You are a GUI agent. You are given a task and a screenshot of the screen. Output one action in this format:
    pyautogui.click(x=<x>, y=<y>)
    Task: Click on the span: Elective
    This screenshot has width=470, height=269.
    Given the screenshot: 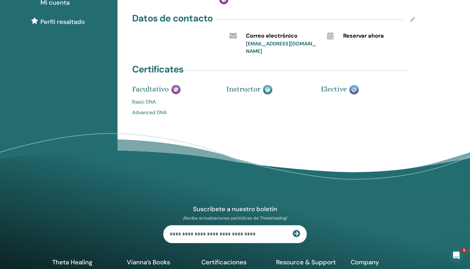 What is the action you would take?
    pyautogui.click(x=334, y=89)
    